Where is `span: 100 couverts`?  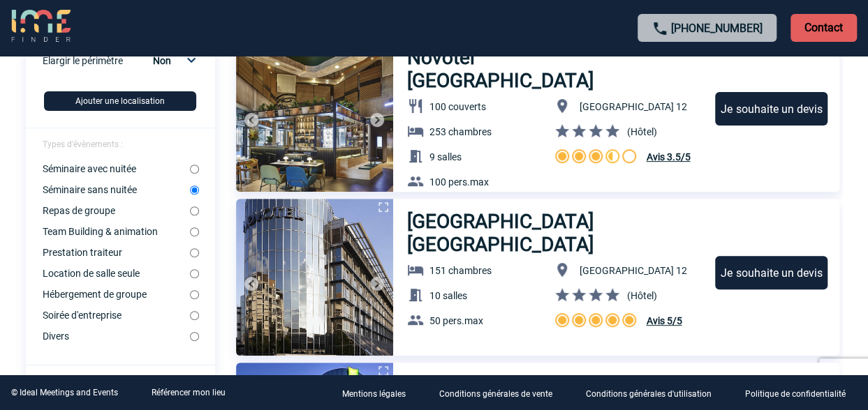 span: 100 couverts is located at coordinates (457, 107).